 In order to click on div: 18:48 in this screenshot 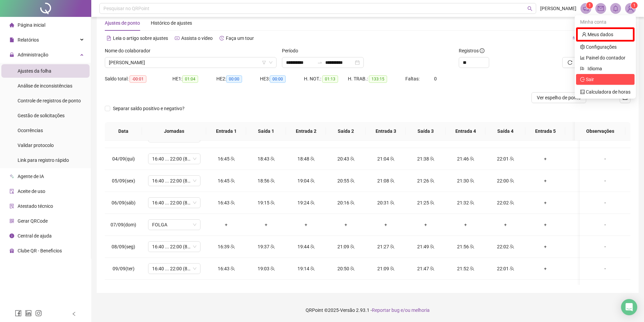, I will do `click(306, 159)`.